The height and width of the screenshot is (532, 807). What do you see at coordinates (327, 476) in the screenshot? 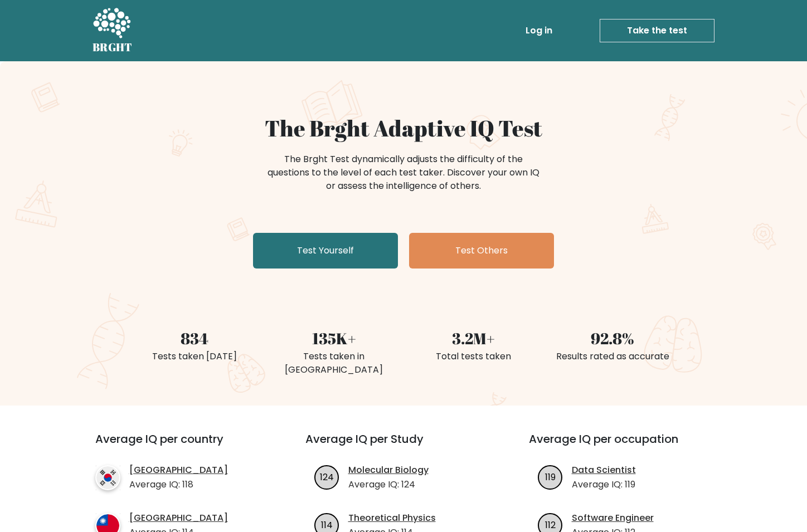
I see `text: 124` at bounding box center [327, 476].